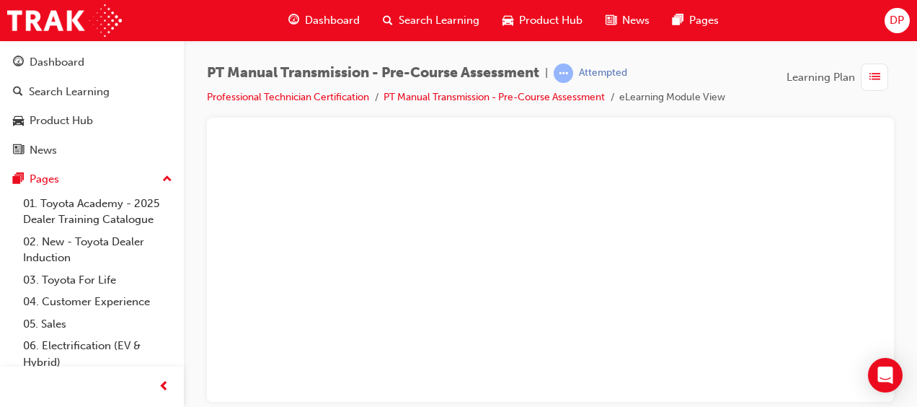 The image size is (917, 407). What do you see at coordinates (97, 324) in the screenshot?
I see `a: 05. Sales` at bounding box center [97, 324].